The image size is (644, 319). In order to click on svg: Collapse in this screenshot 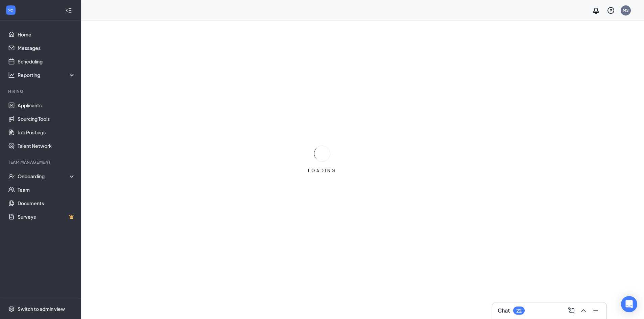, I will do `click(69, 10)`.